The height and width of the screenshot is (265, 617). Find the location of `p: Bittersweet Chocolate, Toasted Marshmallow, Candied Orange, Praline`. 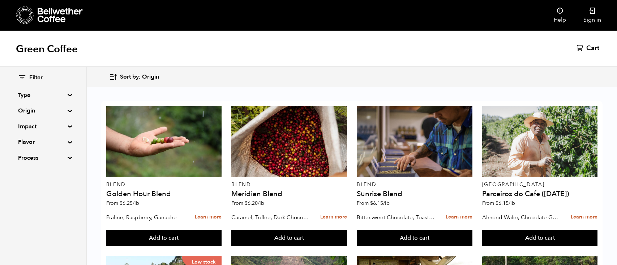

p: Bittersweet Chocolate, Toasted Marshmallow, Candied Orange, Praline is located at coordinates (395, 218).